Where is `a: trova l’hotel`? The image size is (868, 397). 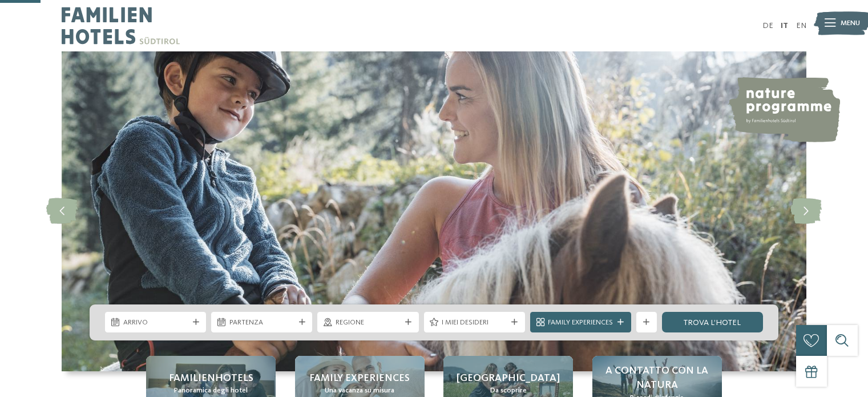 a: trova l’hotel is located at coordinates (713, 322).